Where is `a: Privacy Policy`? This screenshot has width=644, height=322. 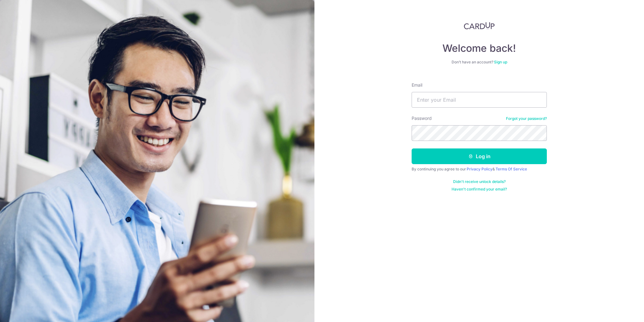
a: Privacy Policy is located at coordinates (479, 169).